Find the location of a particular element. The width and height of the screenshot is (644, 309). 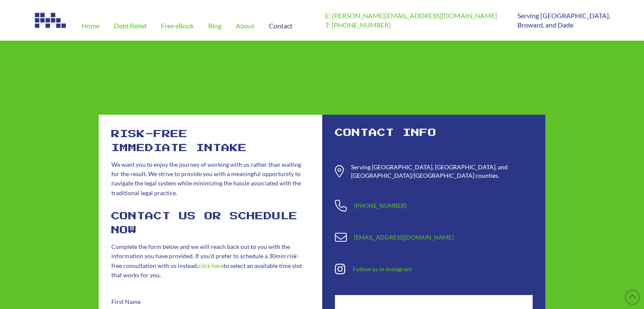

span: Blog is located at coordinates (215, 26).